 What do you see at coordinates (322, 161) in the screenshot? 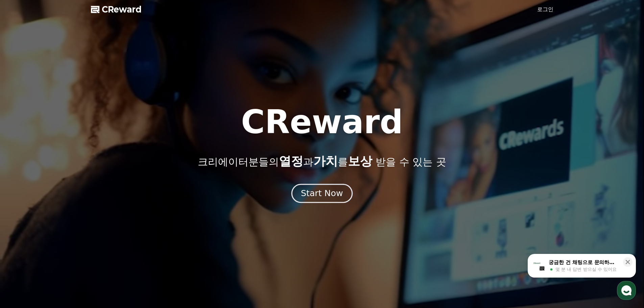
I see `p: 크리에이터분들의 과 를 받을 수 있는 곳` at bounding box center [322, 161].